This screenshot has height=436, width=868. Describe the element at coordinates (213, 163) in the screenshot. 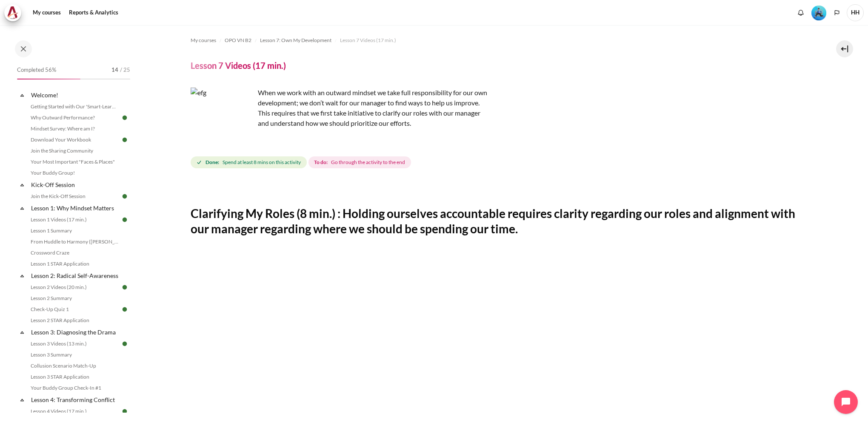

I see `strong: Done:` at that location.